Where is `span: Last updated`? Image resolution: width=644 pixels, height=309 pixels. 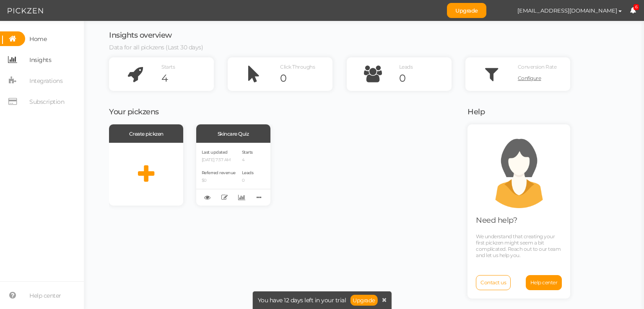 span: Last updated is located at coordinates (215, 152).